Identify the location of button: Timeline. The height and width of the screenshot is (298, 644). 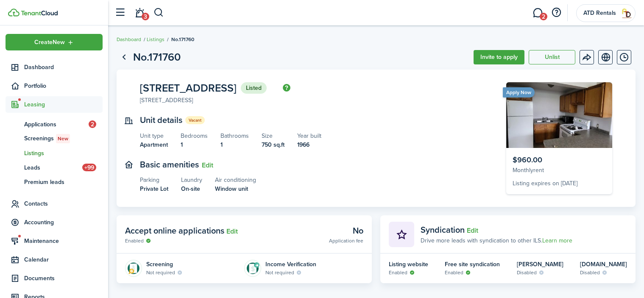
(624, 57).